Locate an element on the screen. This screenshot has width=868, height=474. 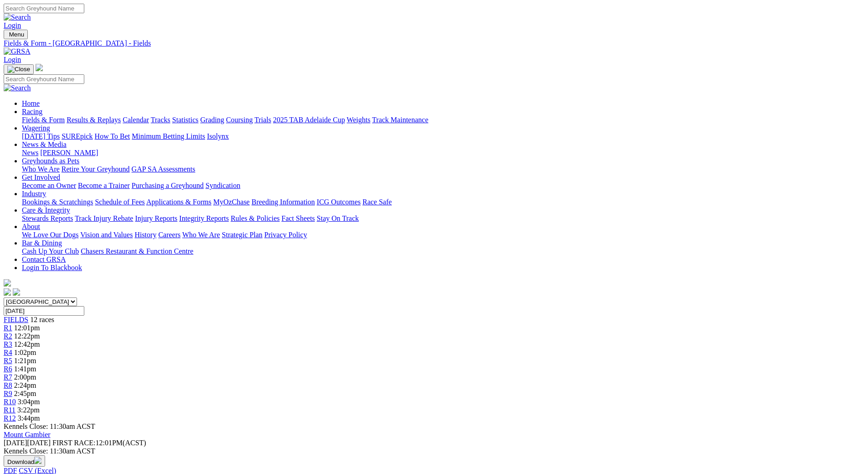
a: Fact Sheets is located at coordinates (298, 218).